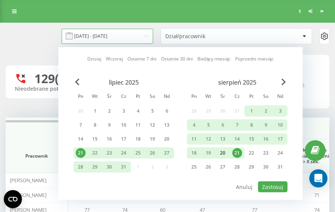  Describe the element at coordinates (95, 167) in the screenshot. I see `div: wt 29 lip 2025` at that location.